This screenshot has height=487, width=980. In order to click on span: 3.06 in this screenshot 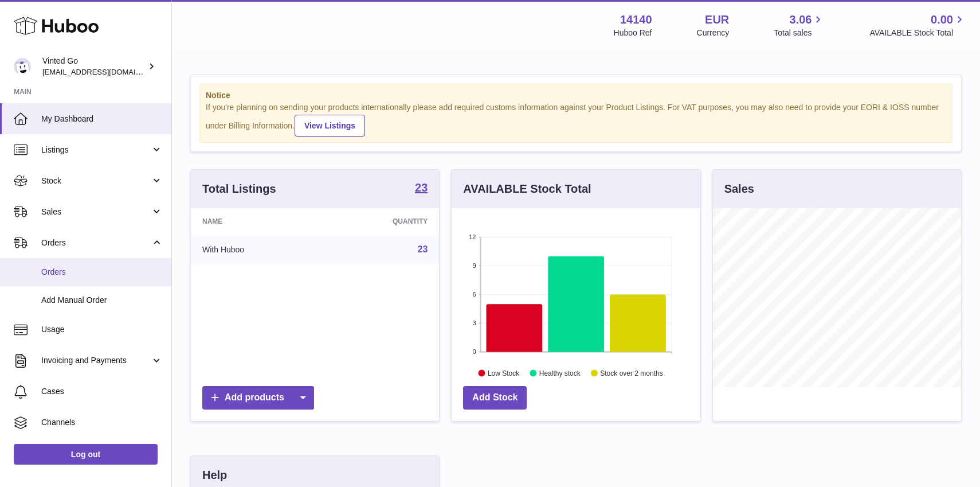, I will do `click(801, 19)`.